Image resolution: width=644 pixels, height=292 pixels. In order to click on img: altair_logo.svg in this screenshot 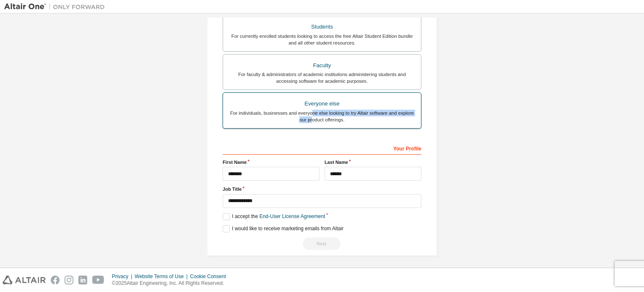, I will do `click(24, 280)`.